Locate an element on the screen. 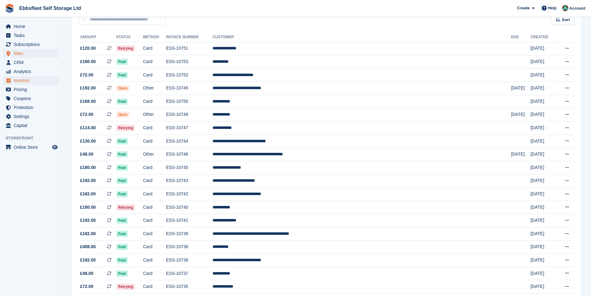 This screenshot has height=296, width=591. span: Invoices is located at coordinates (32, 80).